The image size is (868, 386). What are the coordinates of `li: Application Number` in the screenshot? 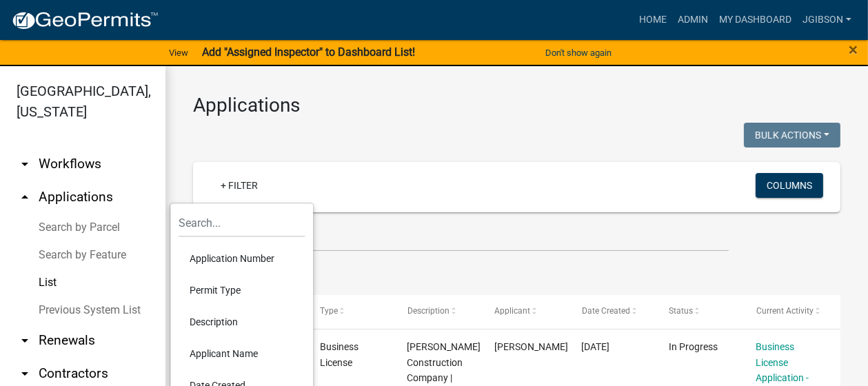 It's located at (241, 258).